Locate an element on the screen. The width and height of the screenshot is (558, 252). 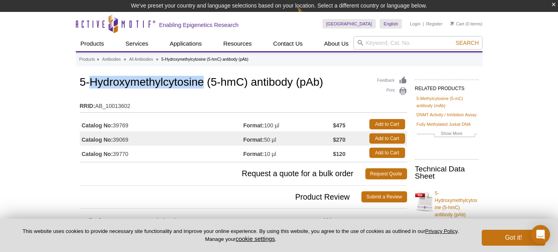
div: Rabbit is located at coordinates (362, 221).